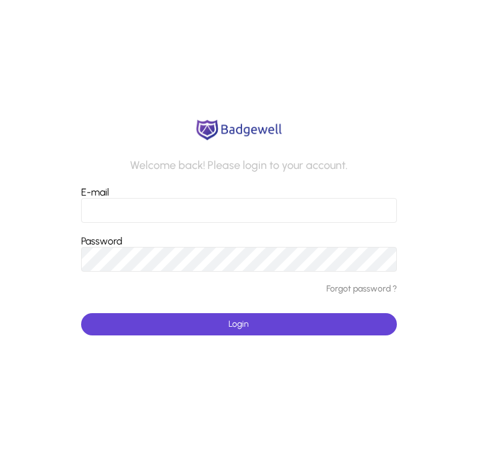  I want to click on span: Login, so click(238, 324).